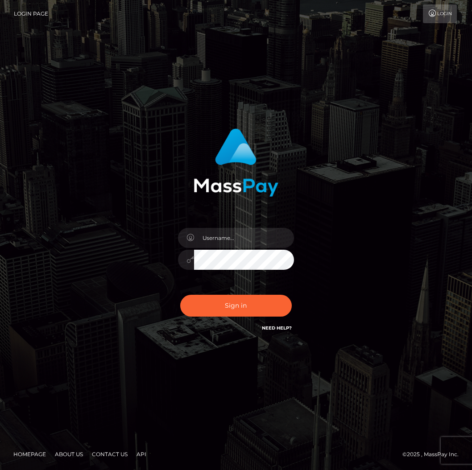 Image resolution: width=472 pixels, height=470 pixels. I want to click on img: MassPay Login, so click(236, 162).